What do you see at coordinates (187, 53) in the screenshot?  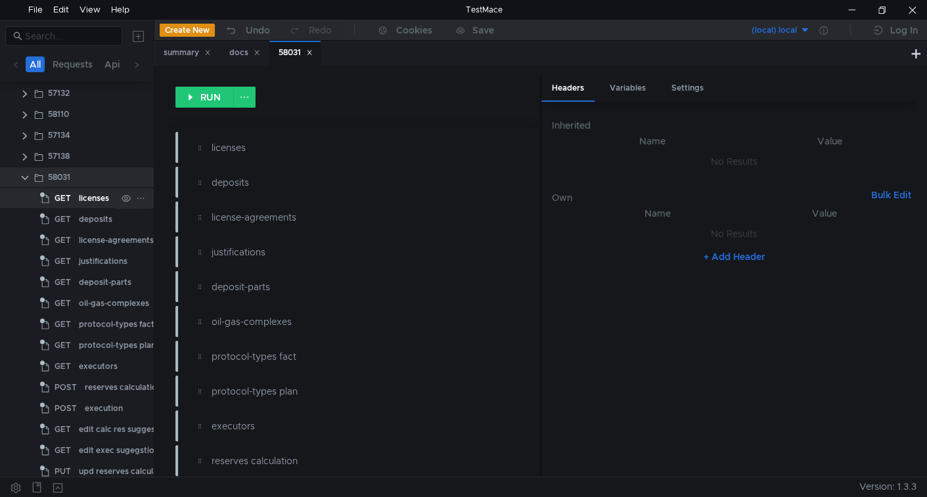 I see `div: summary` at bounding box center [187, 53].